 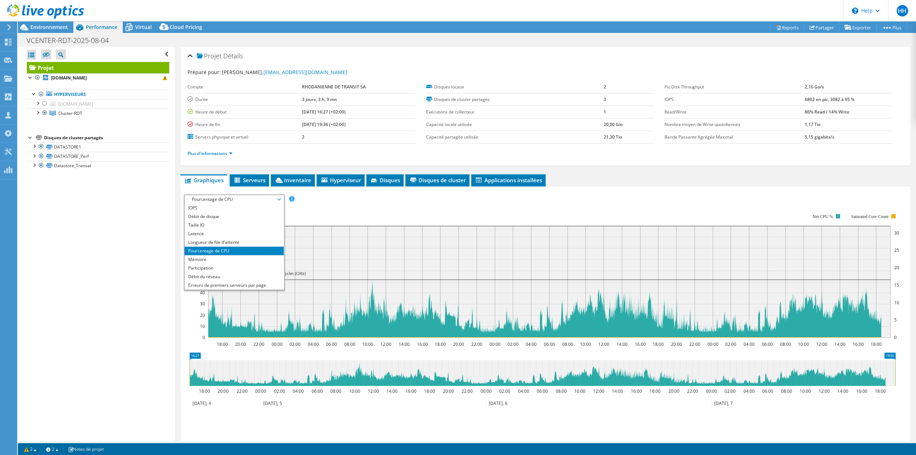 I want to click on label: Disques de cluster partagés, so click(x=515, y=99).